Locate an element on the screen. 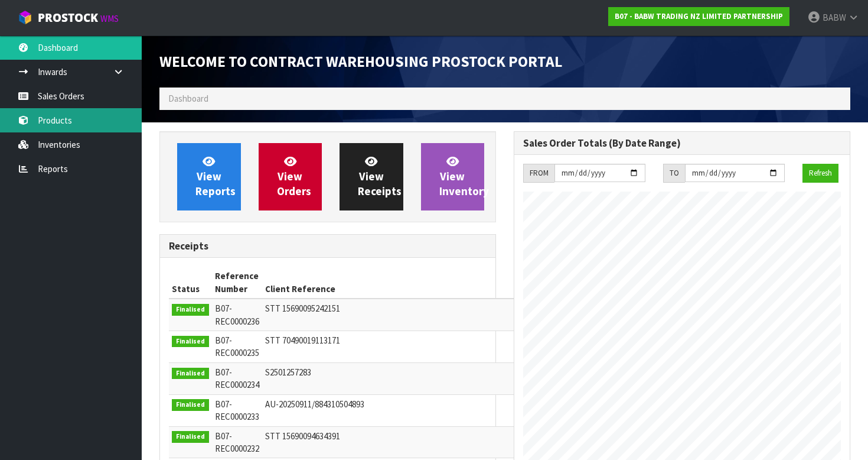 The height and width of the screenshot is (460, 868). span: STT 15690095242151 is located at coordinates (302, 308).